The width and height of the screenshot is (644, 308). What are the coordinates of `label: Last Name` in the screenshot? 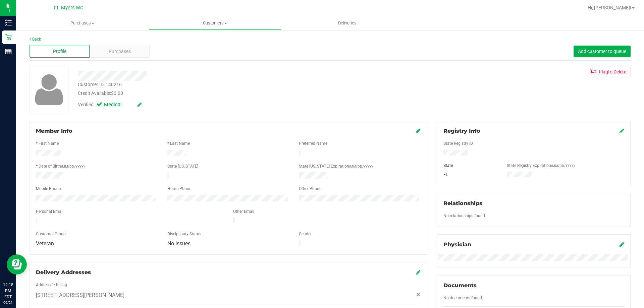 It's located at (179, 144).